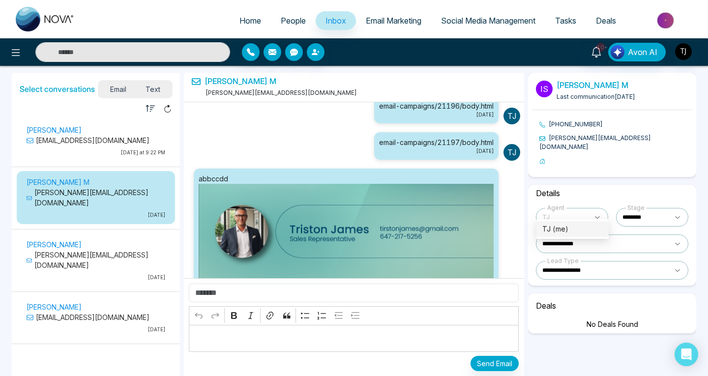  I want to click on p: Is, so click(545, 89).